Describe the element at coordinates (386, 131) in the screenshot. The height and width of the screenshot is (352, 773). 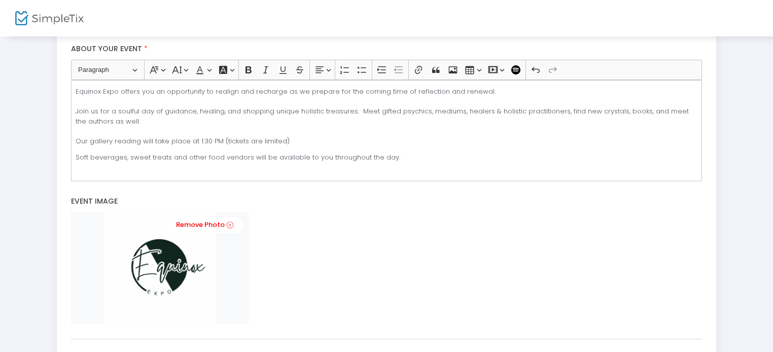
I see `div: Rich Text Editor, main` at that location.